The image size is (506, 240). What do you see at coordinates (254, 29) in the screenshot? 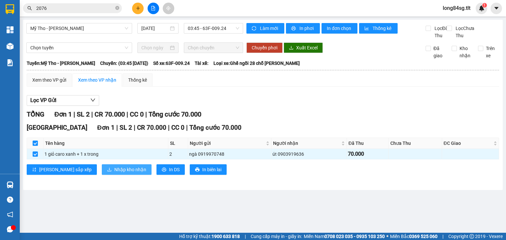
I see `span: sync` at bounding box center [254, 29].